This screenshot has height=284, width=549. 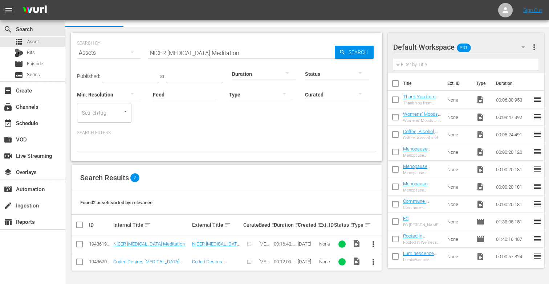 I want to click on td: 01:38:05.151, so click(x=513, y=222).